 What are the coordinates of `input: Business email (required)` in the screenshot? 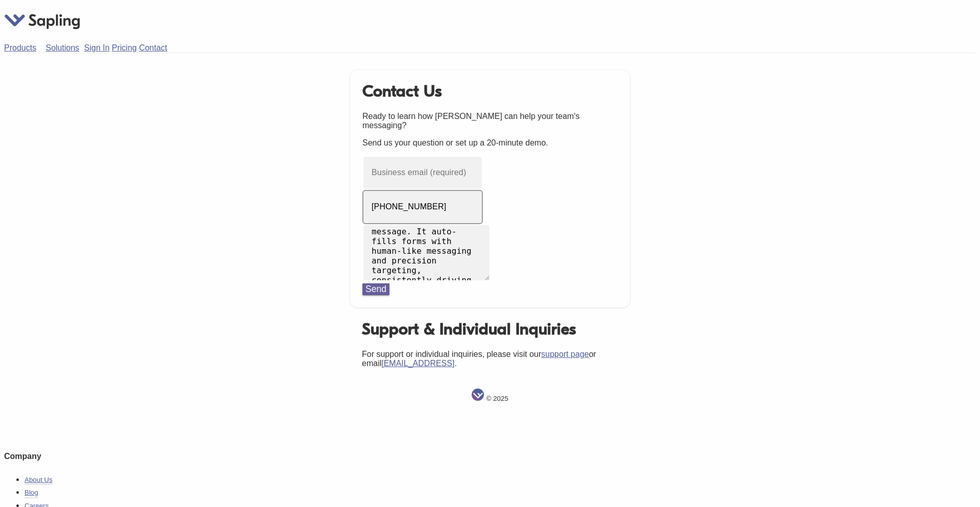 It's located at (423, 172).